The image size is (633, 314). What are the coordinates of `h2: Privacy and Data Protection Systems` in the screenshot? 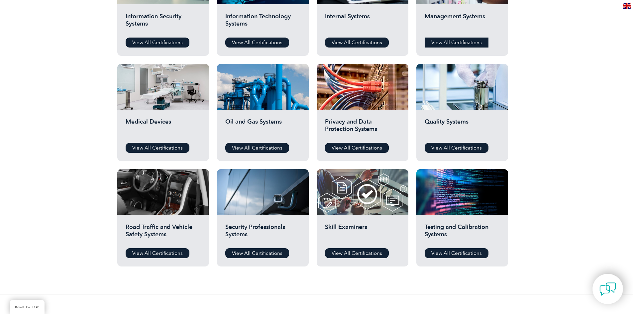 It's located at (362, 128).